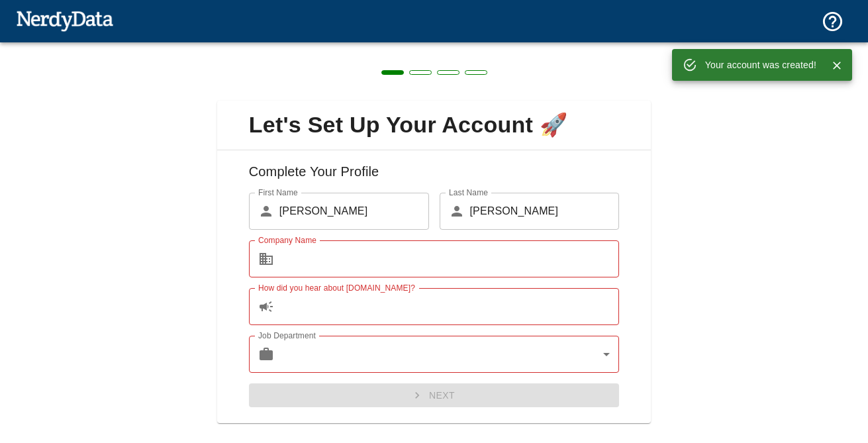 This screenshot has width=868, height=443. I want to click on div: Your account was created!, so click(761, 65).